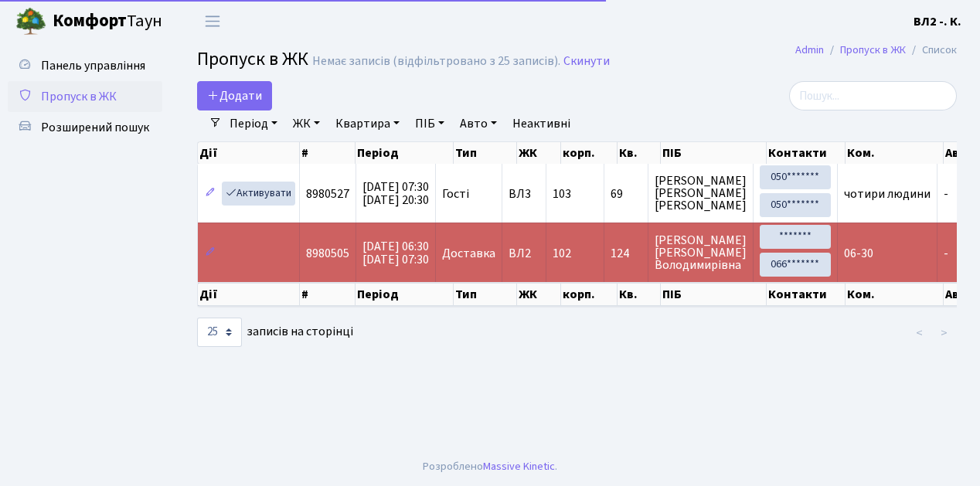 This screenshot has height=486, width=980. I want to click on span: Панель управління, so click(93, 66).